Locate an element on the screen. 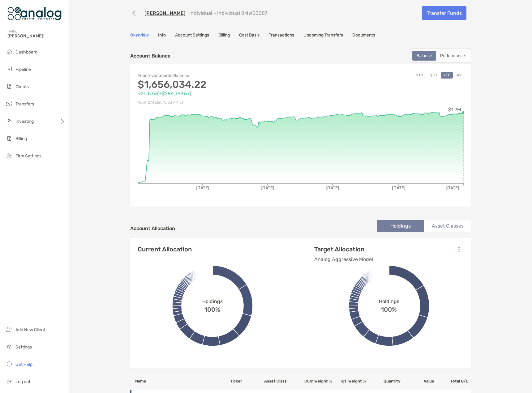  th: Asset Class is located at coordinates (281, 381).